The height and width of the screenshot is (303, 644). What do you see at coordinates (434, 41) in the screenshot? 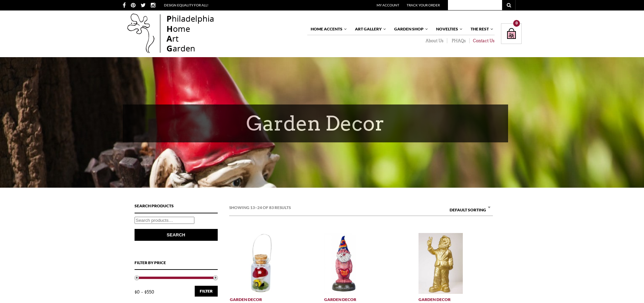
I see `a: About Us` at bounding box center [434, 41].